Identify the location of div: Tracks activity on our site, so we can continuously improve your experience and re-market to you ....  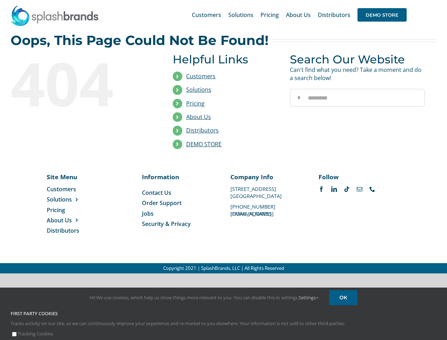
(223, 323).